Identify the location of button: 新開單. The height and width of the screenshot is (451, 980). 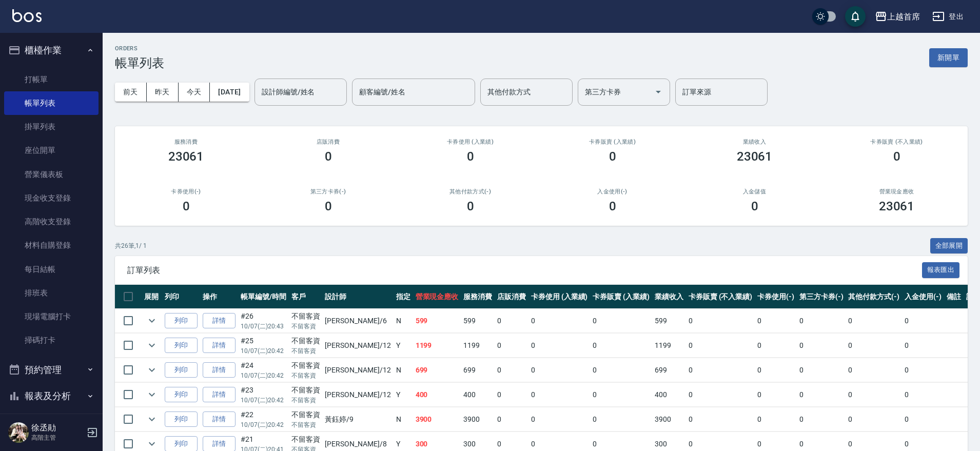
(948, 58).